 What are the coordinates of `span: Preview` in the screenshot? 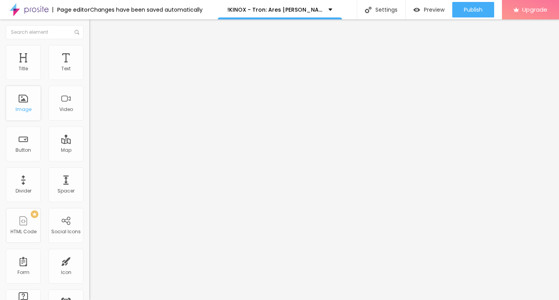 It's located at (434, 10).